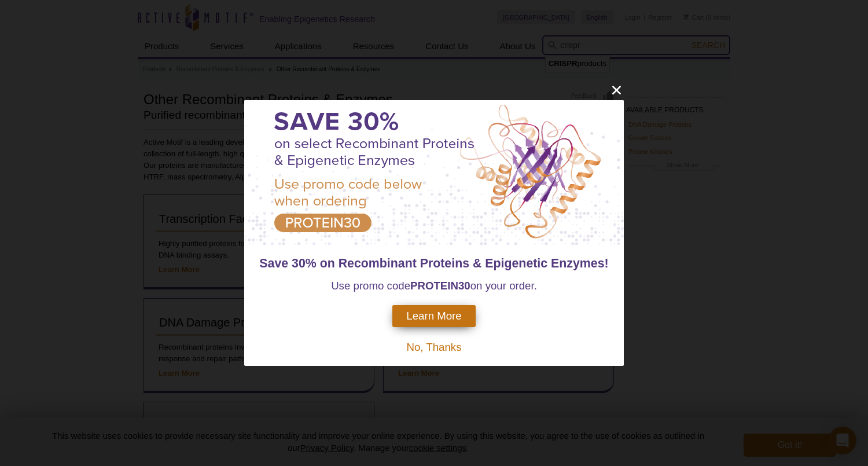  Describe the element at coordinates (440, 286) in the screenshot. I see `strong: PROTEIN30` at that location.